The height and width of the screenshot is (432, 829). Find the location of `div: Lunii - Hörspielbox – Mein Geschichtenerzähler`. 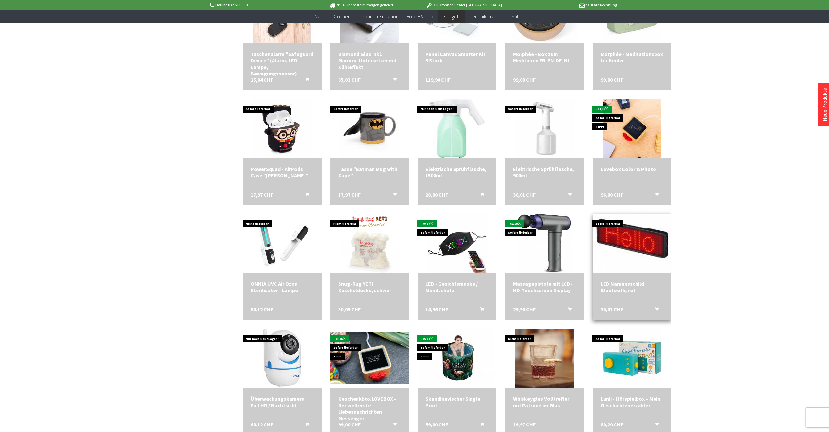

div: Lunii - Hörspielbox – Mein Geschichtenerzähler is located at coordinates (632, 402).